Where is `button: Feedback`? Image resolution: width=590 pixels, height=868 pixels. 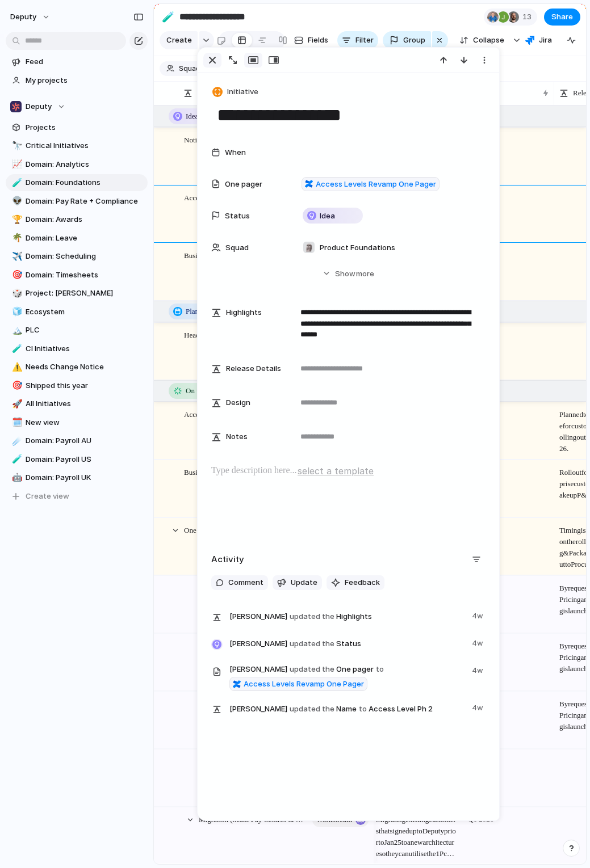 button: Feedback is located at coordinates (356, 583).